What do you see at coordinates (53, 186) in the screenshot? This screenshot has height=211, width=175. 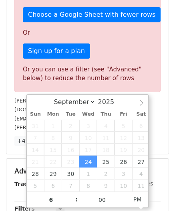 I see `span: October 6, 2025` at bounding box center [53, 186].